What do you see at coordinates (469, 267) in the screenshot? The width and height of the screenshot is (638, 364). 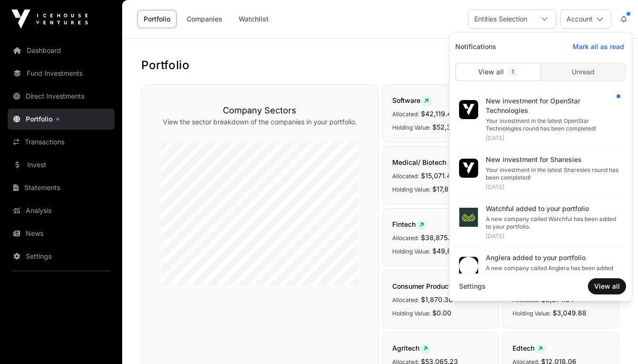 I see `img: anglera402.png` at bounding box center [469, 267].